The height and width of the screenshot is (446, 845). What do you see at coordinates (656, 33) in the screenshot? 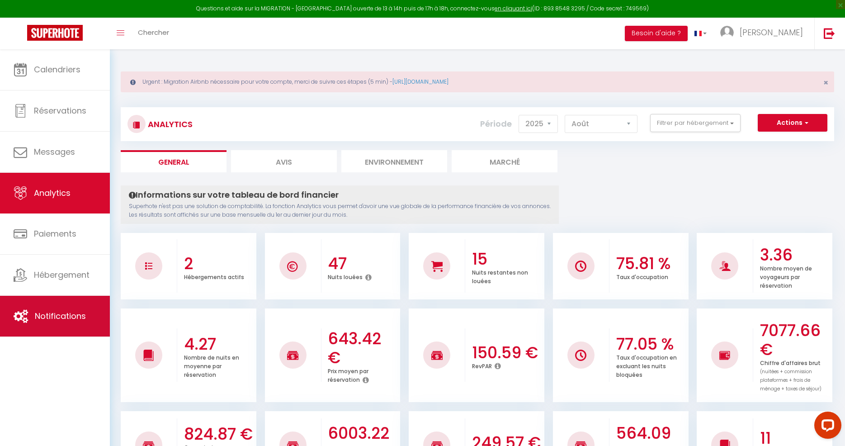
I see `button: Besoin d'aide ?` at bounding box center [656, 33].